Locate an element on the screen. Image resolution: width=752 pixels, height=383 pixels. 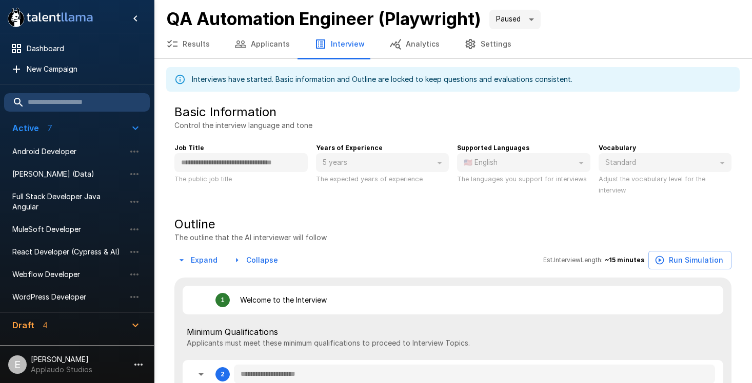
div: Standard is located at coordinates (665, 163).